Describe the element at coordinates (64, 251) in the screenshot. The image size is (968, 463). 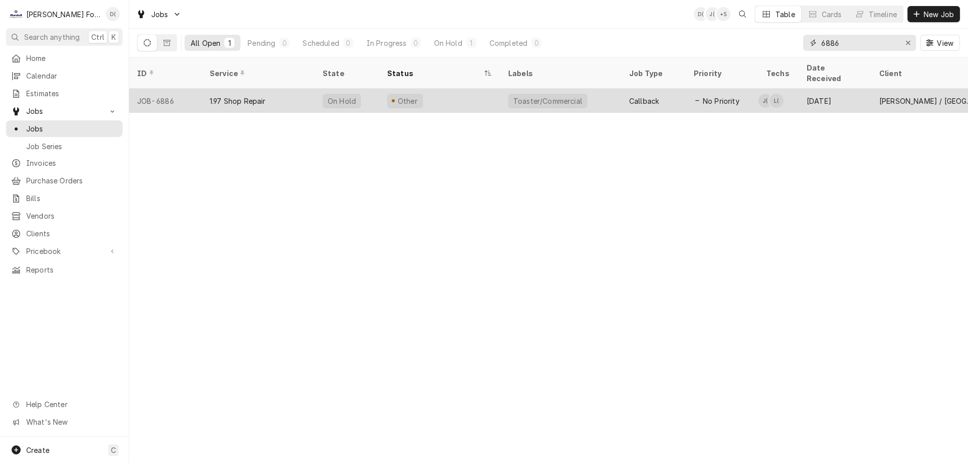
I see `span: Pricebook` at that location.